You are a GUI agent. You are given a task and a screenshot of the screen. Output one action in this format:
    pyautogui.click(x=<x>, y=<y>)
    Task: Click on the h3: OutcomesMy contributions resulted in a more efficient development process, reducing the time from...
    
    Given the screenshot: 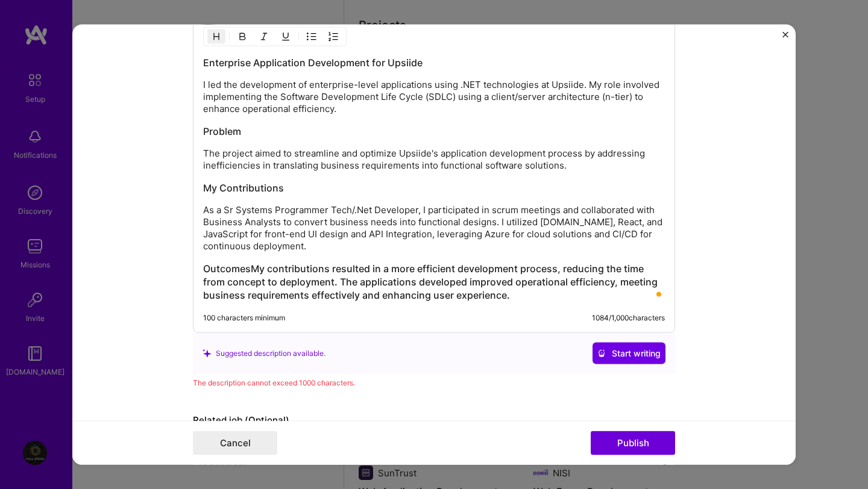 What is the action you would take?
    pyautogui.click(x=434, y=281)
    